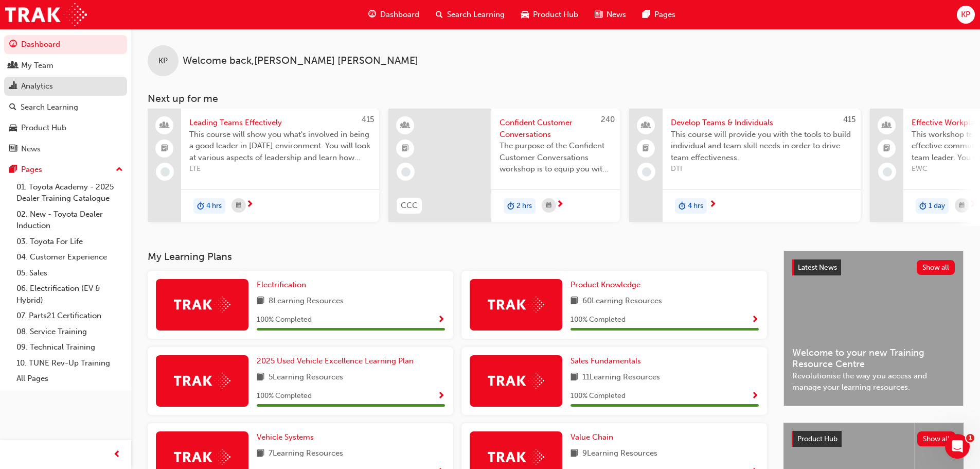 Image resolution: width=980 pixels, height=469 pixels. Describe the element at coordinates (65, 107) in the screenshot. I see `a: Search Learning` at that location.